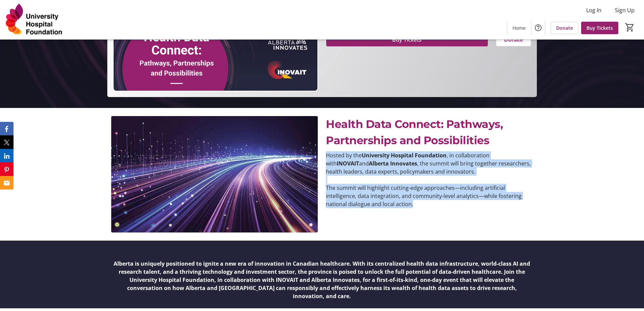 The image size is (644, 311). I want to click on button: Help, so click(538, 28).